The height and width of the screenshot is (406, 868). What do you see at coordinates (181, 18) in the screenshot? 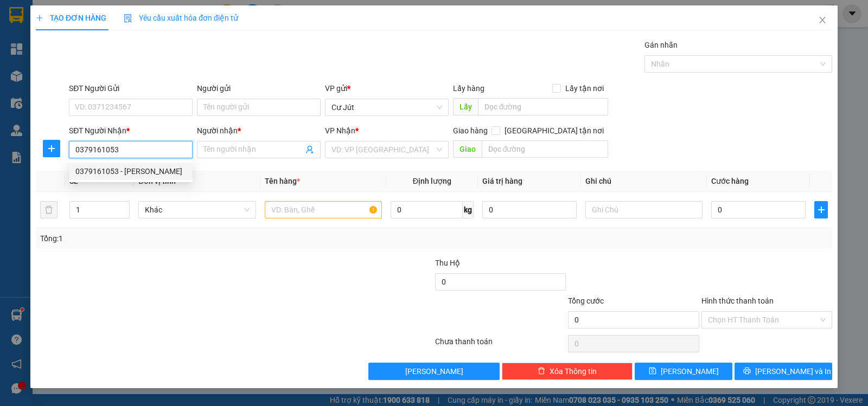
I see `span: Yêu cầu xuất hóa đơn điện tử` at bounding box center [181, 18].